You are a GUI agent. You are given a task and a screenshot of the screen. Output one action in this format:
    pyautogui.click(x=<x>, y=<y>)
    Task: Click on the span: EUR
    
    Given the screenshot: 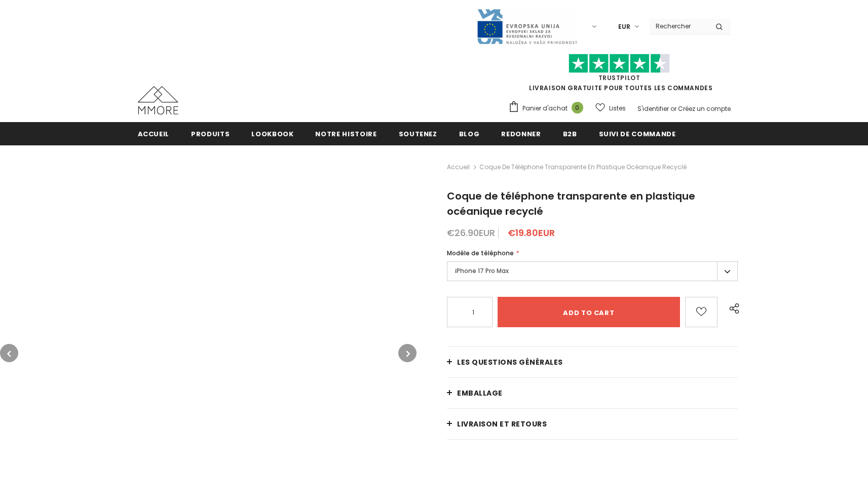 What is the action you would take?
    pyautogui.click(x=624, y=27)
    